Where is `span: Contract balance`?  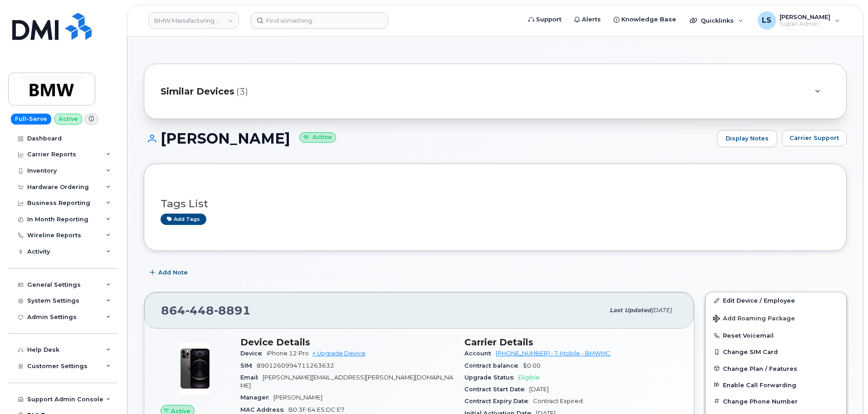
span: Contract balance is located at coordinates (494, 365).